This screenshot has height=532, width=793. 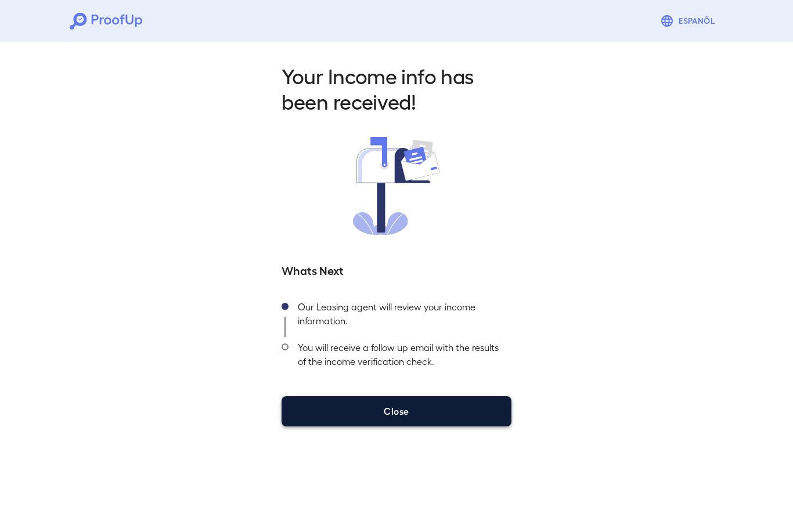 I want to click on button: Close, so click(x=396, y=411).